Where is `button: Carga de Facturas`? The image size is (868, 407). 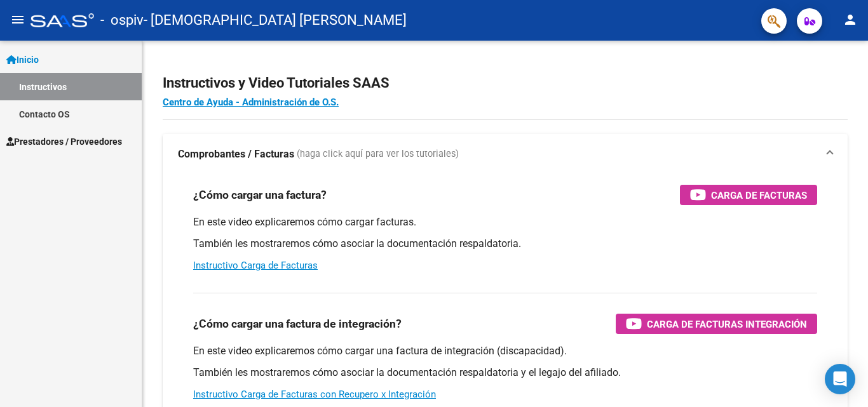
button: Carga de Facturas is located at coordinates (749, 195).